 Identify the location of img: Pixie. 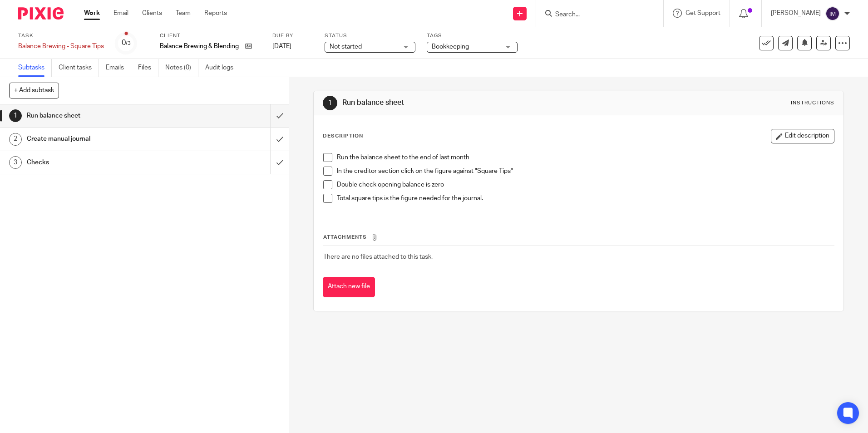
(41, 13).